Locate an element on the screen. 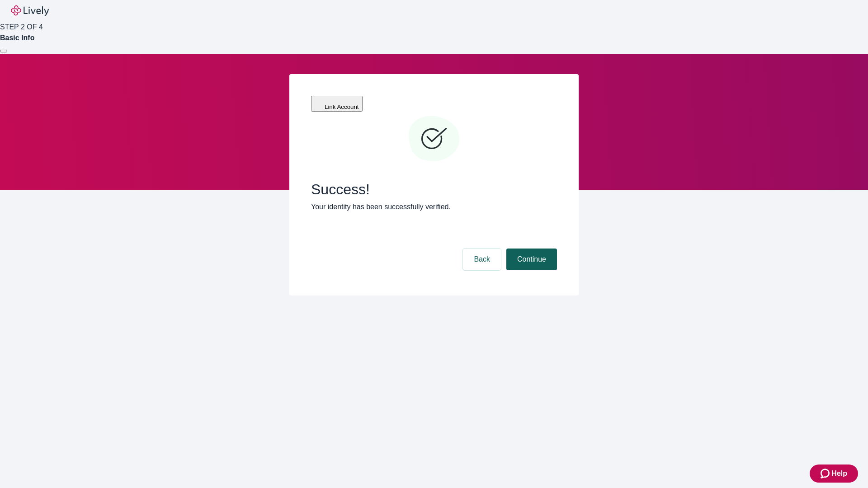  svg: Zendesk support icon is located at coordinates (826, 474).